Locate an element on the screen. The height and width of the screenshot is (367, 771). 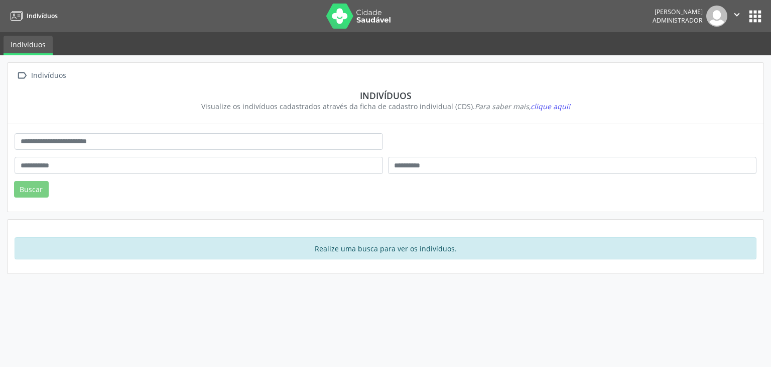
span: Indivíduos is located at coordinates (42, 16).